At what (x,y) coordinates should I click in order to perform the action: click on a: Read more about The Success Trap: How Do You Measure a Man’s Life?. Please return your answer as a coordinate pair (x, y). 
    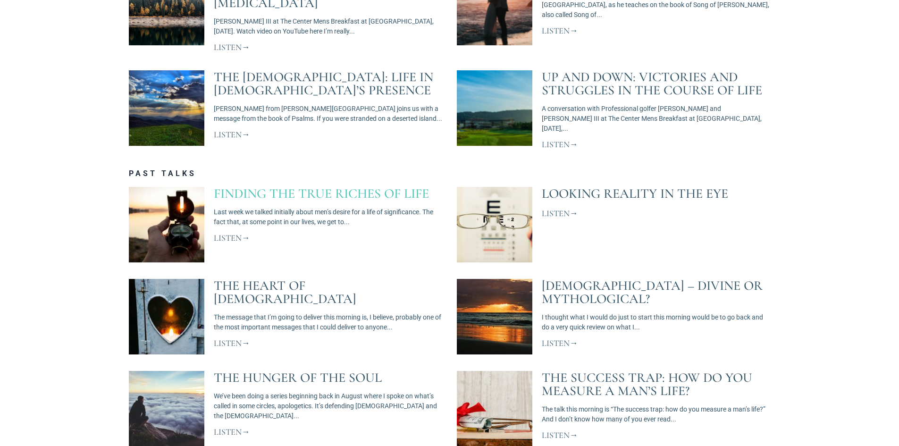
    Looking at the image, I should click on (559, 435).